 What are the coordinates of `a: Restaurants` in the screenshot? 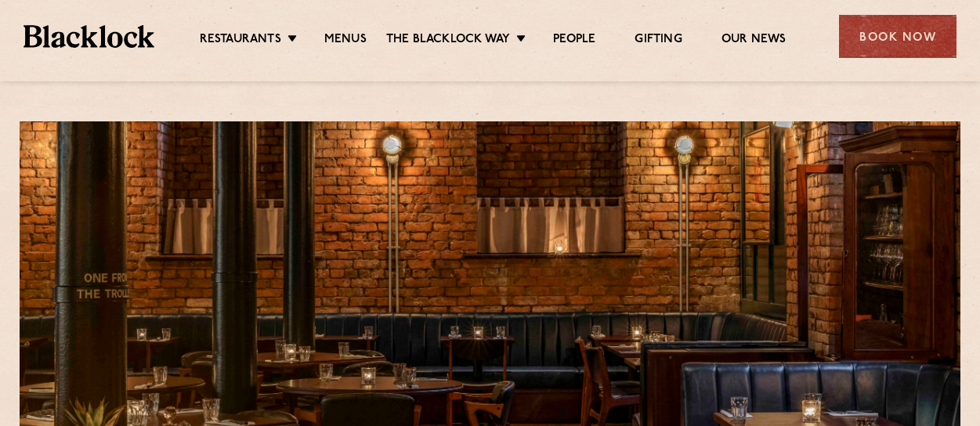 It's located at (240, 40).